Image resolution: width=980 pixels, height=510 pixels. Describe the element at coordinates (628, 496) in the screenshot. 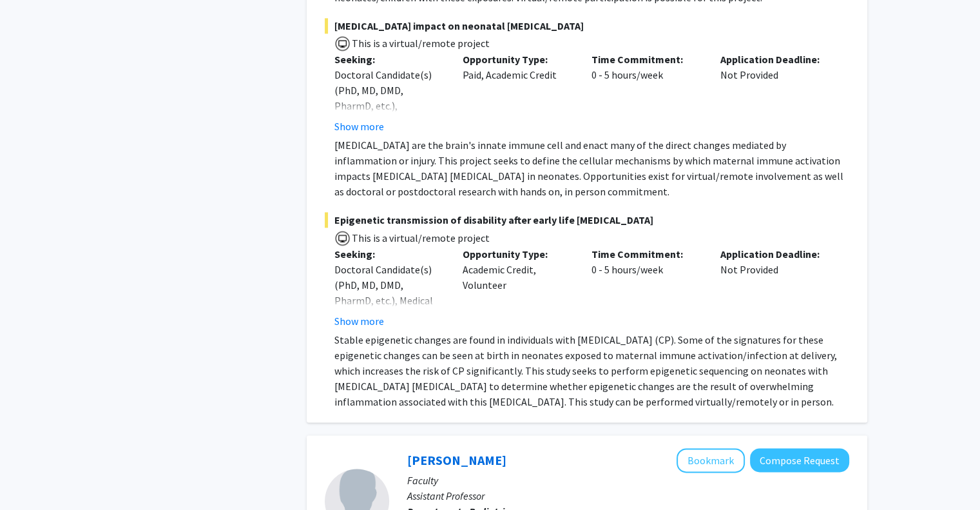

I see `p: Assistant Professor` at that location.